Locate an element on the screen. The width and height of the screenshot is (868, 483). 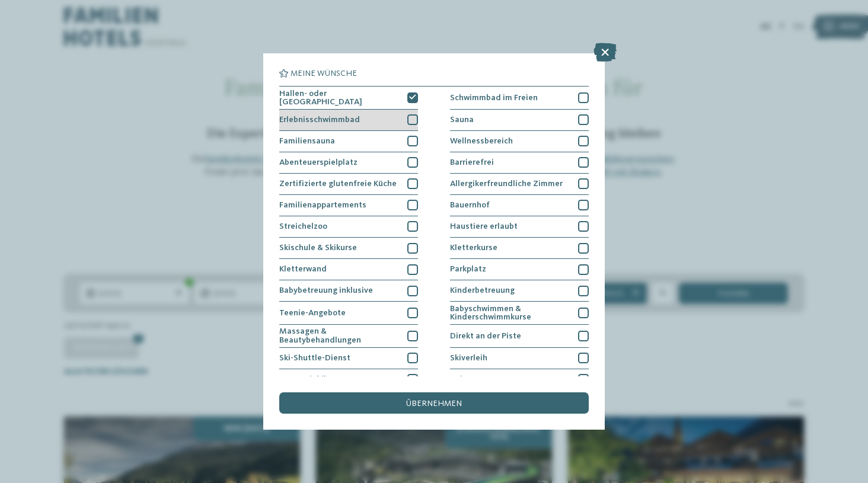
span: Skiverleih is located at coordinates (469, 358).